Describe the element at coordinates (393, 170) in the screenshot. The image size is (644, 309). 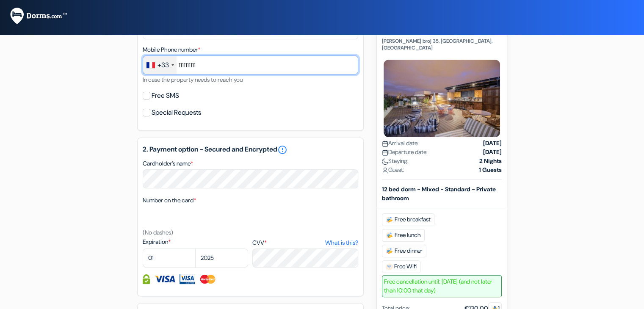
I see `span: Guest:` at that location.